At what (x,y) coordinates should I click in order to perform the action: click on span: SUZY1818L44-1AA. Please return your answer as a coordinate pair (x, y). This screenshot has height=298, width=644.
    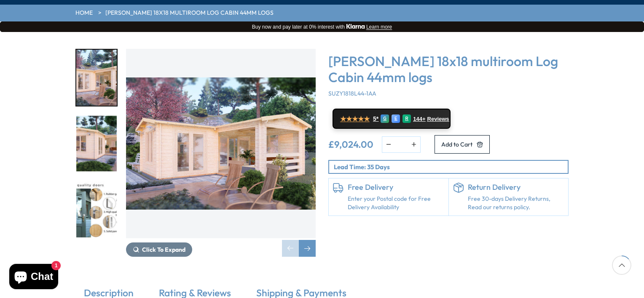
    Looking at the image, I should click on (352, 94).